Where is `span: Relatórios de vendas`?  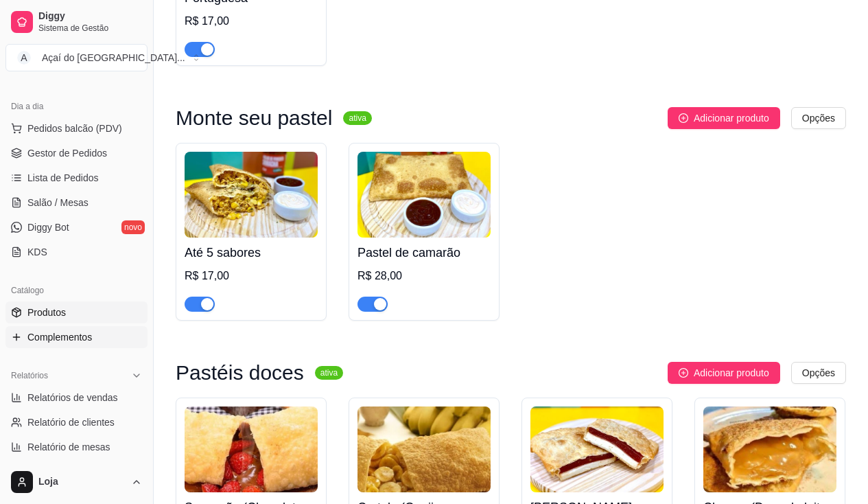 span: Relatórios de vendas is located at coordinates (73, 398).